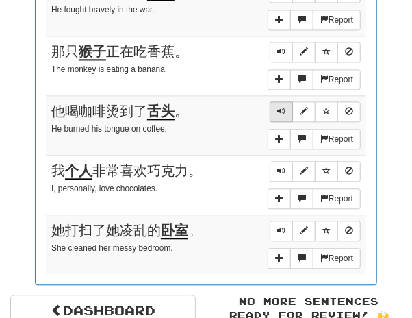 Image resolution: width=412 pixels, height=318 pixels. What do you see at coordinates (127, 231) in the screenshot?
I see `span: 她打扫了她凌乱的 。` at bounding box center [127, 231].